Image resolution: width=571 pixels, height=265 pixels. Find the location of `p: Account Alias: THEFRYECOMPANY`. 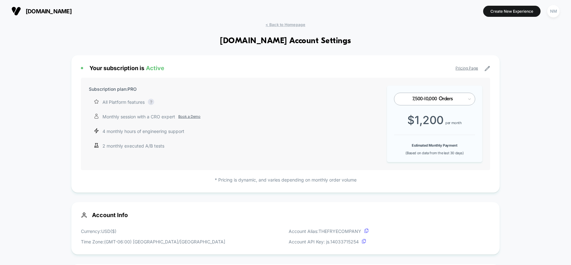

p: Account Alias: THEFRYECOMPANY is located at coordinates (329, 231).